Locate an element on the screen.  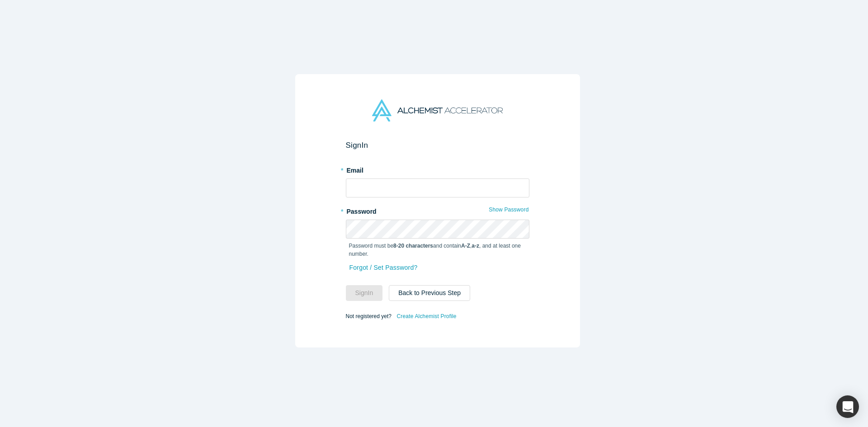
span: Not registered yet? is located at coordinates (369, 316).